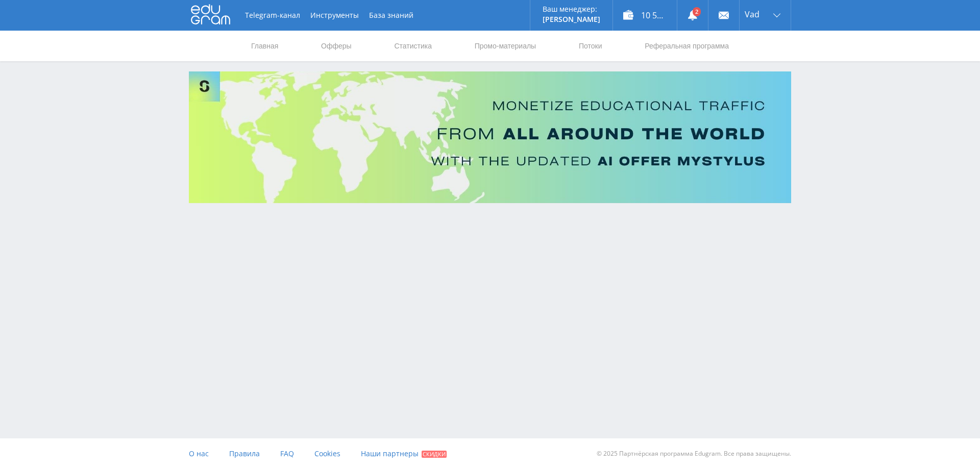 The image size is (980, 469). What do you see at coordinates (199, 453) in the screenshot?
I see `span: О нас` at bounding box center [199, 453].